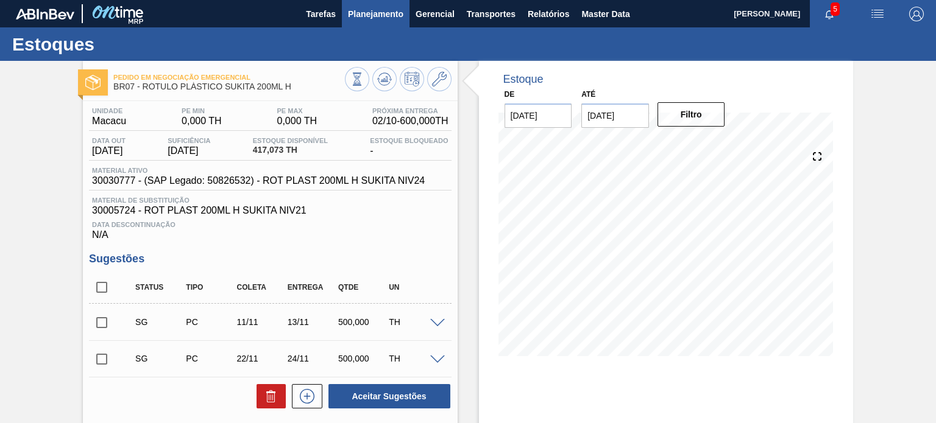 Image resolution: width=936 pixels, height=423 pixels. I want to click on span: Planejamento, so click(375, 14).